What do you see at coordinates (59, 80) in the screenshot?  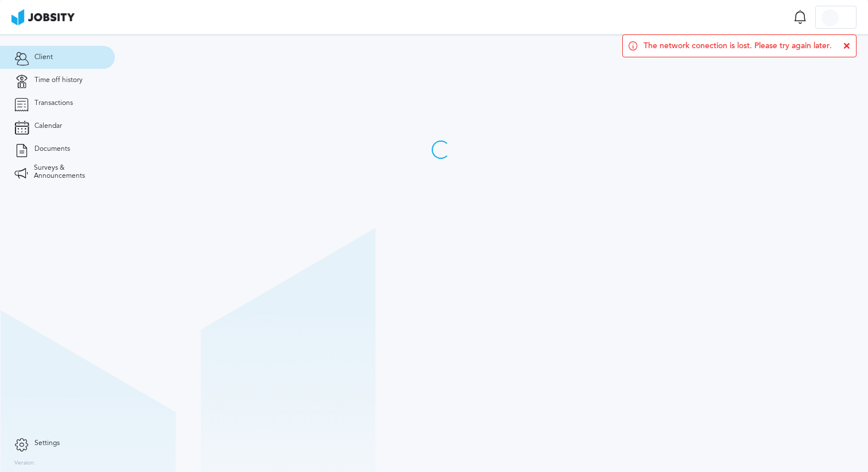 I see `span: Time off history` at bounding box center [59, 80].